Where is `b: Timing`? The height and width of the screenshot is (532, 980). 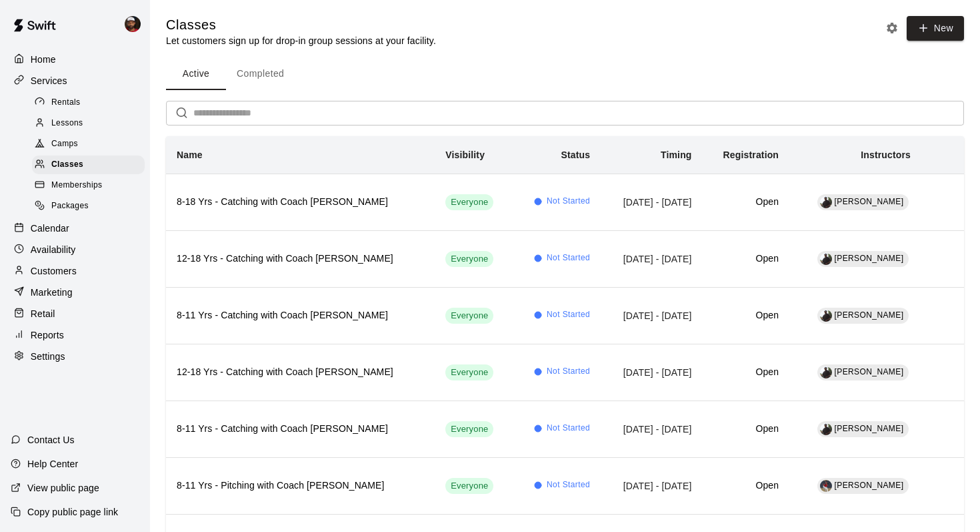 b: Timing is located at coordinates (676, 155).